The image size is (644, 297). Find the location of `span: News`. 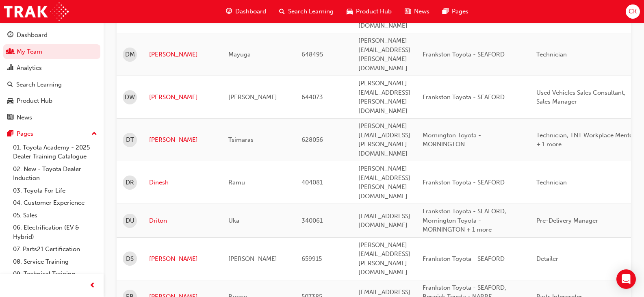

span: News is located at coordinates (422, 11).